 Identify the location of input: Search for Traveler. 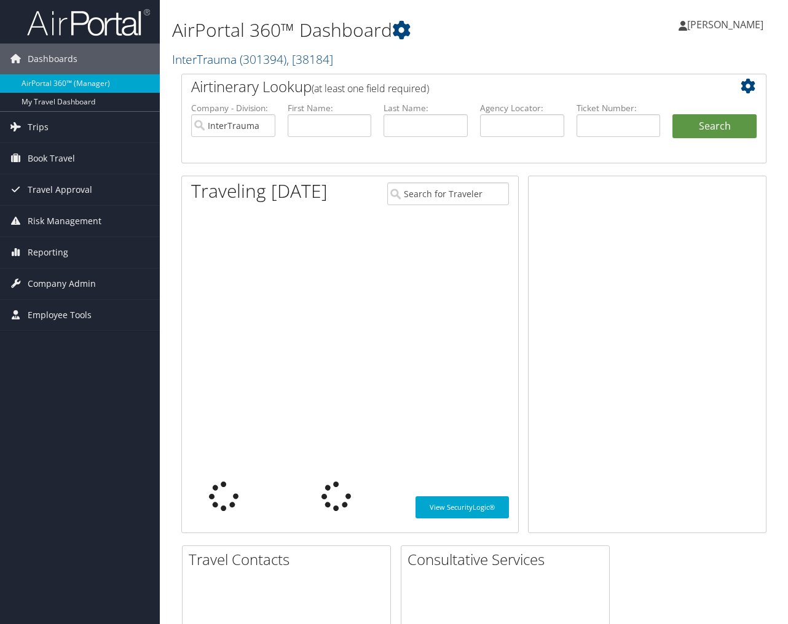
(448, 194).